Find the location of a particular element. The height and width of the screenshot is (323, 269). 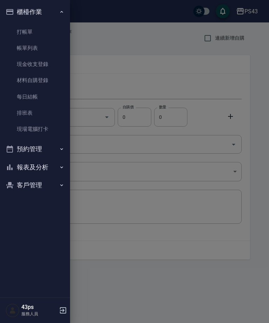

button: 客戶管理 is located at coordinates (35, 185).